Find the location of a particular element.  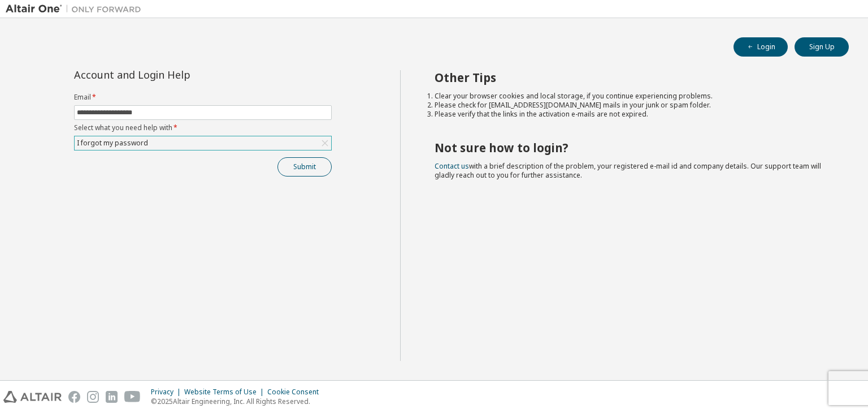

li: Clear your browser cookies and local storage, if you continue experiencing problems. is located at coordinates (632, 96).